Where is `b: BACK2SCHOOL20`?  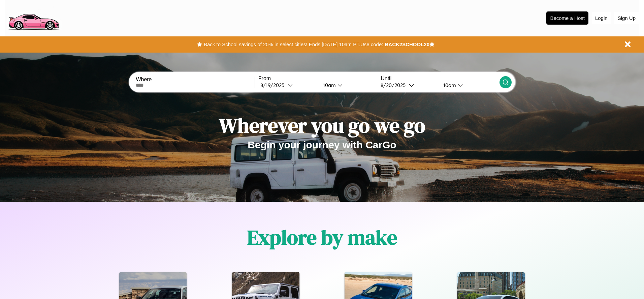
b: BACK2SCHOOL20 is located at coordinates (407, 44).